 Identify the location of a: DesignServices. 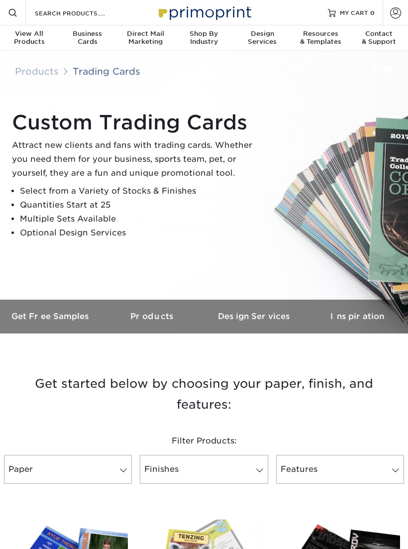
(262, 38).